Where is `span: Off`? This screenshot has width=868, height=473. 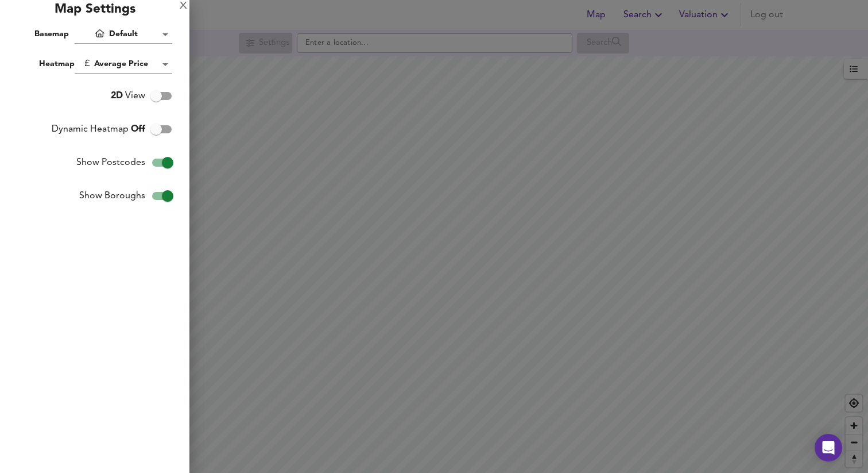 span: Off is located at coordinates (138, 129).